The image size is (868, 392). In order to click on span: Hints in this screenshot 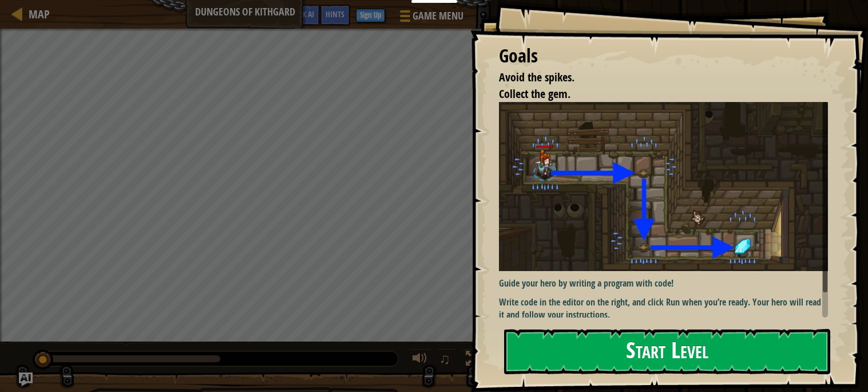, I will do `click(335, 14)`.